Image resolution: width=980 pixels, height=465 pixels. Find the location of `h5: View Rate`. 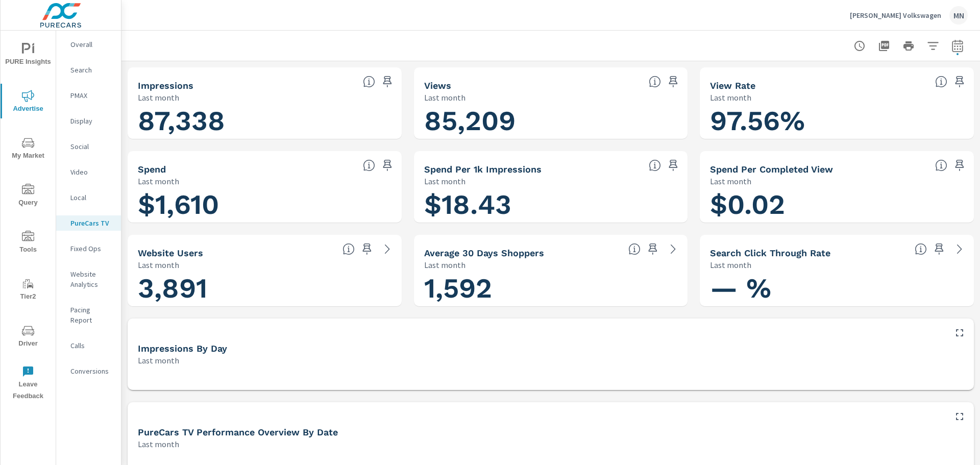

h5: View Rate is located at coordinates (732, 85).